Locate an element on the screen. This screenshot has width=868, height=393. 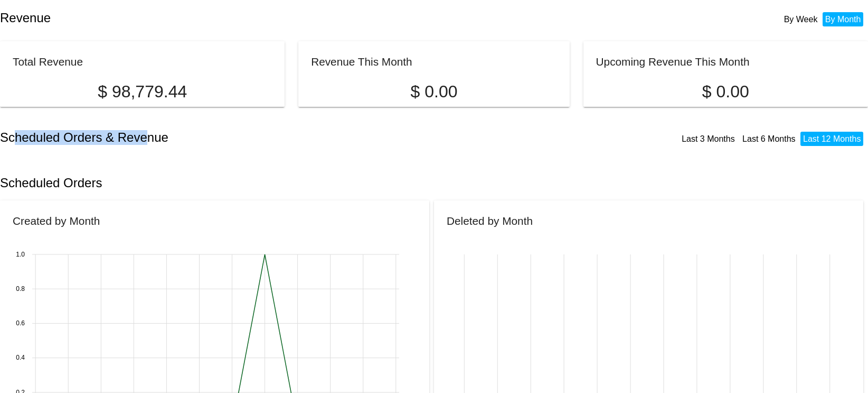
h2: Total Revenue is located at coordinates (47, 61).